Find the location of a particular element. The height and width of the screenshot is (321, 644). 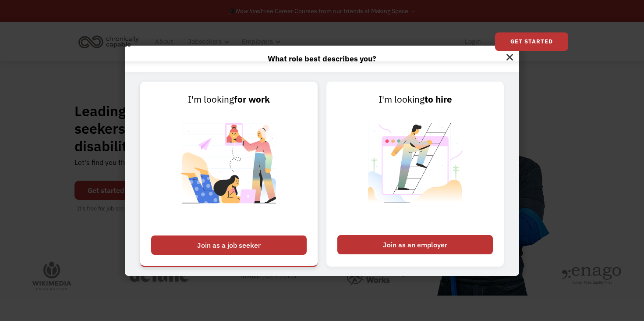

a: Login is located at coordinates (473, 42).